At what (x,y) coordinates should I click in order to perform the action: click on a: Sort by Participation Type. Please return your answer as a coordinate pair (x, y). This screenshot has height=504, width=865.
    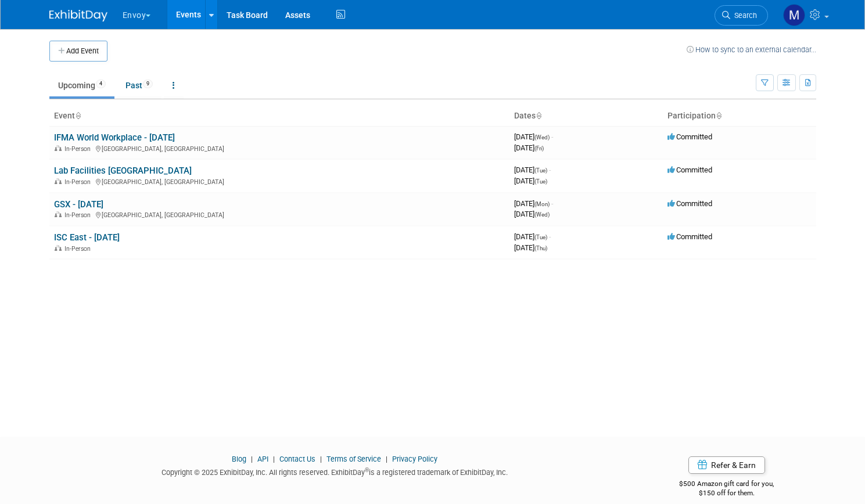
    Looking at the image, I should click on (719, 116).